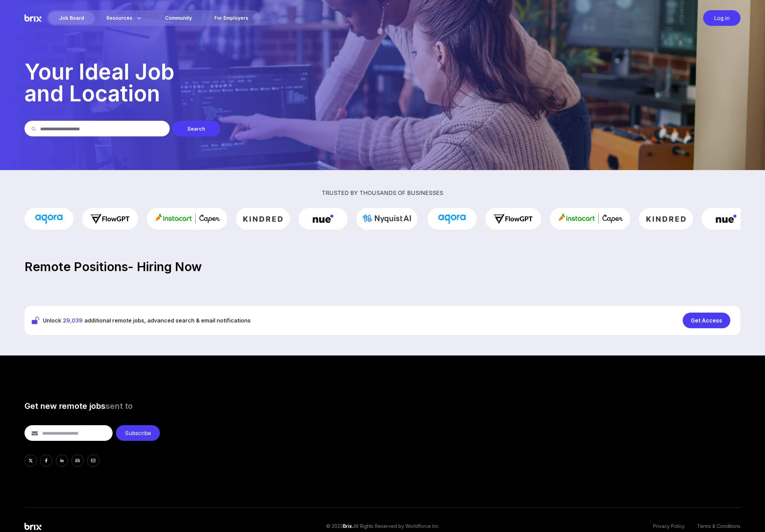 The height and width of the screenshot is (532, 765). Describe the element at coordinates (722, 18) in the screenshot. I see `div: Log in` at that location.